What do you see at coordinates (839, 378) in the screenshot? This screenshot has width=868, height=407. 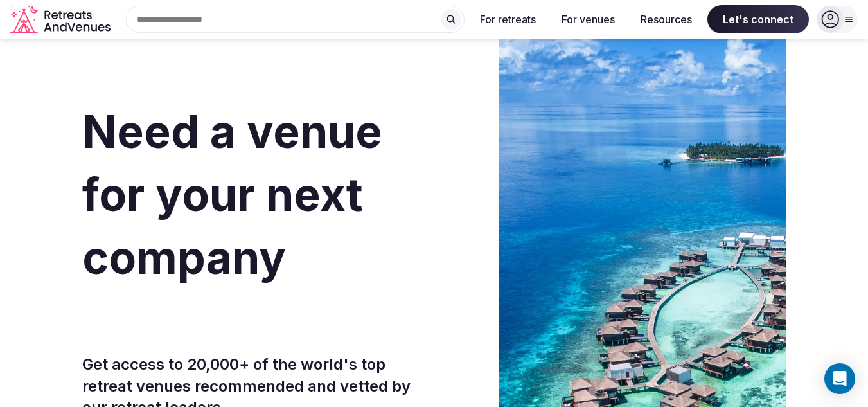 I see `div: Open Intercom Messenger` at bounding box center [839, 378].